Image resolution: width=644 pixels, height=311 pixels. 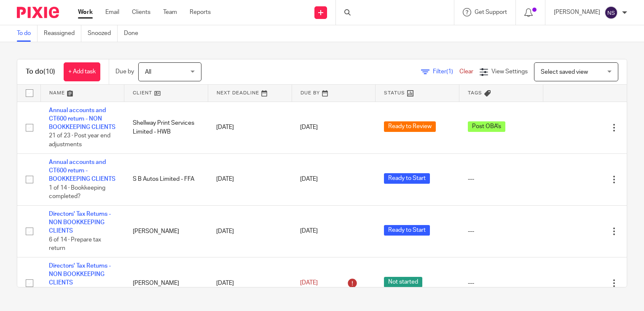 I want to click on span: Tags, so click(x=475, y=92).